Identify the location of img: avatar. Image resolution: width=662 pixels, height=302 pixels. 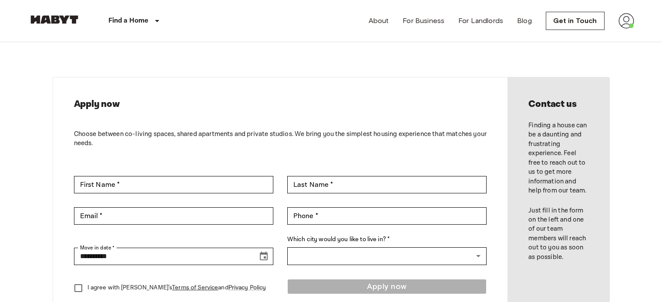
(626, 21).